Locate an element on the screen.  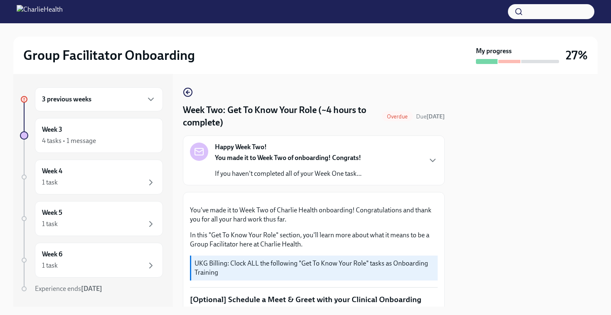
strong: Happy Week Two! is located at coordinates (241, 147).